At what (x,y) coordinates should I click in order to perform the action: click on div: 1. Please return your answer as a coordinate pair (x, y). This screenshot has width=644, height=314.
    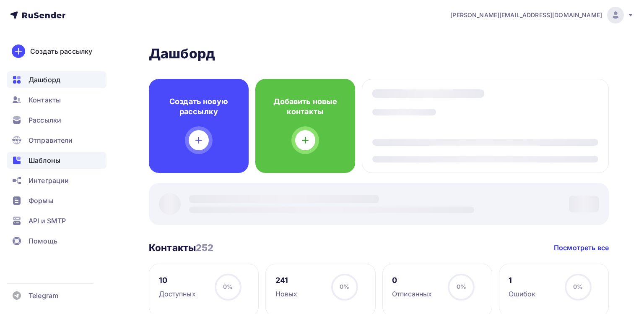
    Looking at the image, I should click on (522, 281).